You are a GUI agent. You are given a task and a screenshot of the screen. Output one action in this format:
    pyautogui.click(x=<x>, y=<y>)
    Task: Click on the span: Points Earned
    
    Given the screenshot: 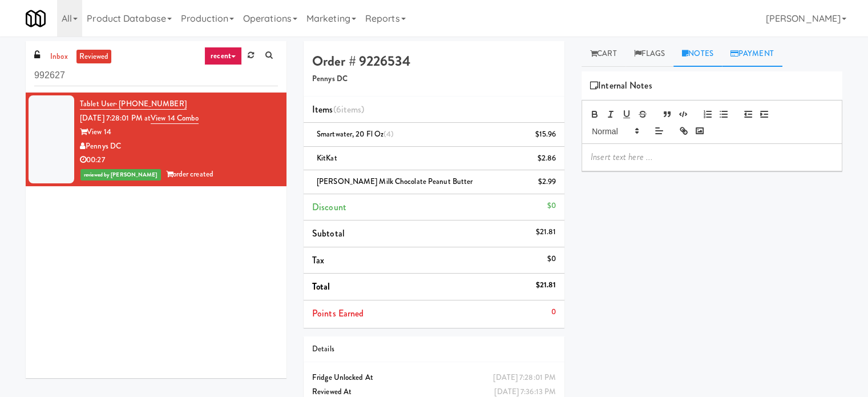 What is the action you would take?
    pyautogui.click(x=338, y=313)
    